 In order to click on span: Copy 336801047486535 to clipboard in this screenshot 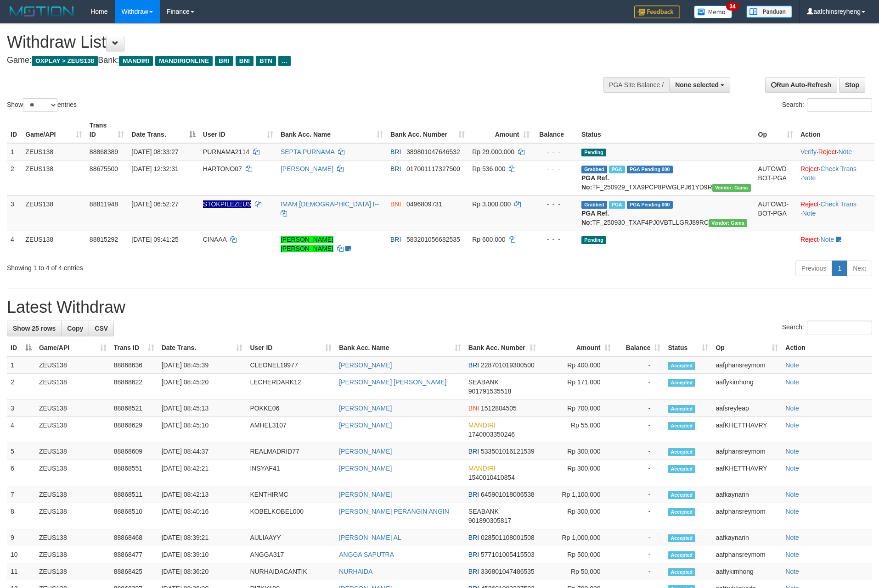, I will do `click(507, 571)`.